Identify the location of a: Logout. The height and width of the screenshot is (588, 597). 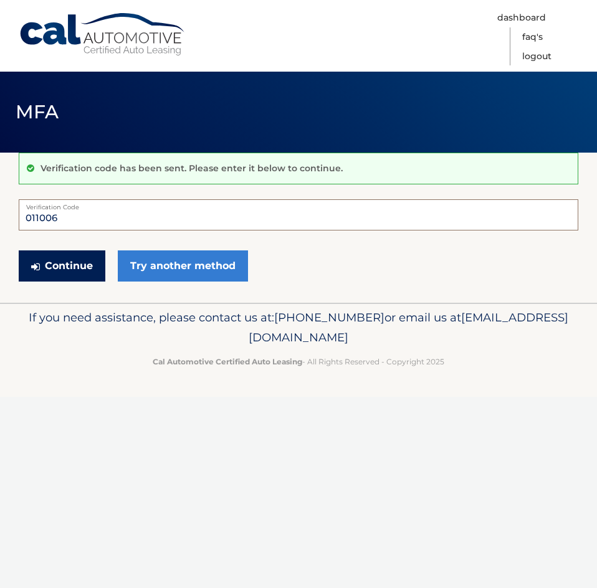
(537, 56).